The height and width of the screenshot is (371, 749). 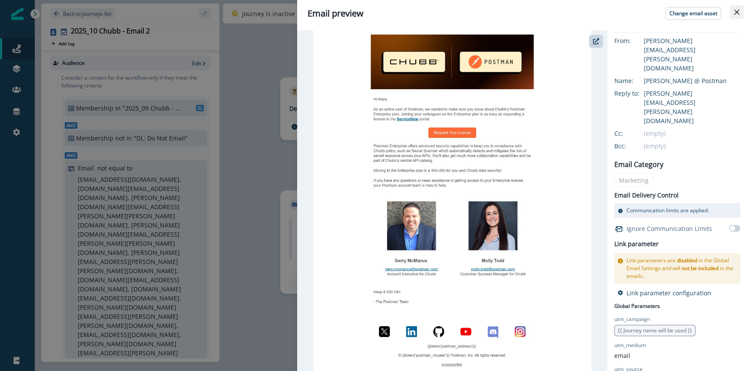 What do you see at coordinates (687, 260) in the screenshot?
I see `span: disabled` at bounding box center [687, 260].